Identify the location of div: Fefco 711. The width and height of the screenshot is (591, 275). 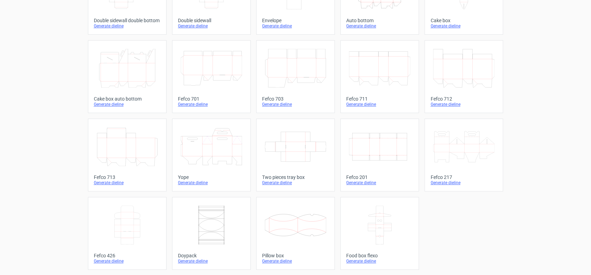
(380, 99).